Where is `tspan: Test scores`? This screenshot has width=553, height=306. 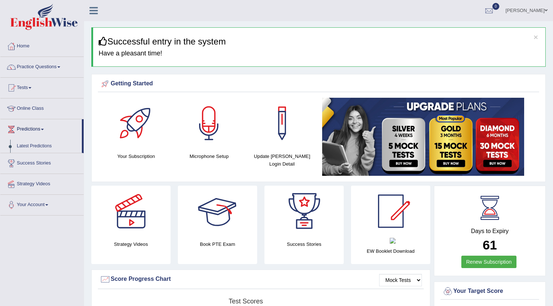
tspan: Test scores is located at coordinates (246, 302).